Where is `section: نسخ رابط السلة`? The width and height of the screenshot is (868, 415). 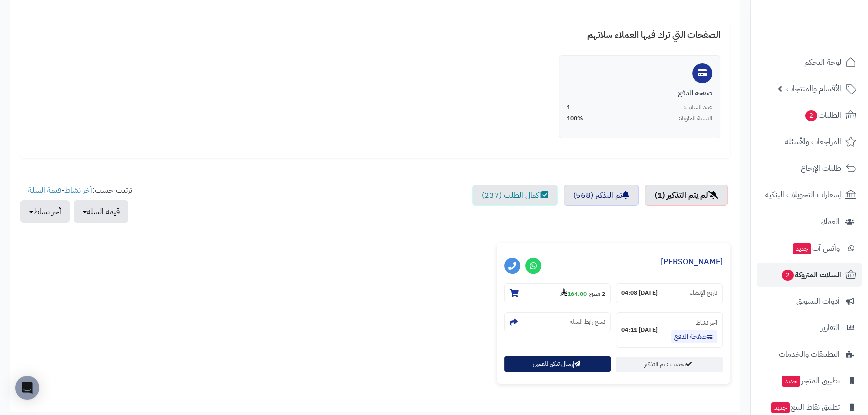
section: نسخ رابط السلة is located at coordinates (557, 322).